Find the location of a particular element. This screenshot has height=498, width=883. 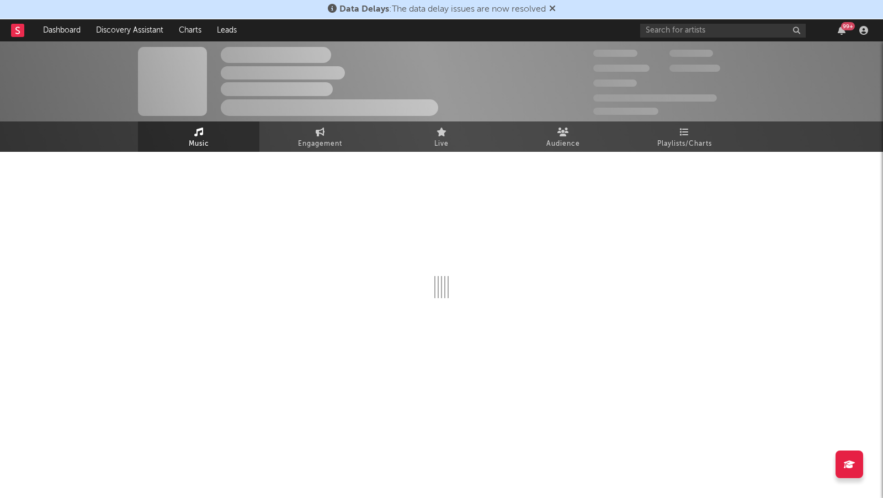

div: 99 + is located at coordinates (848, 26).